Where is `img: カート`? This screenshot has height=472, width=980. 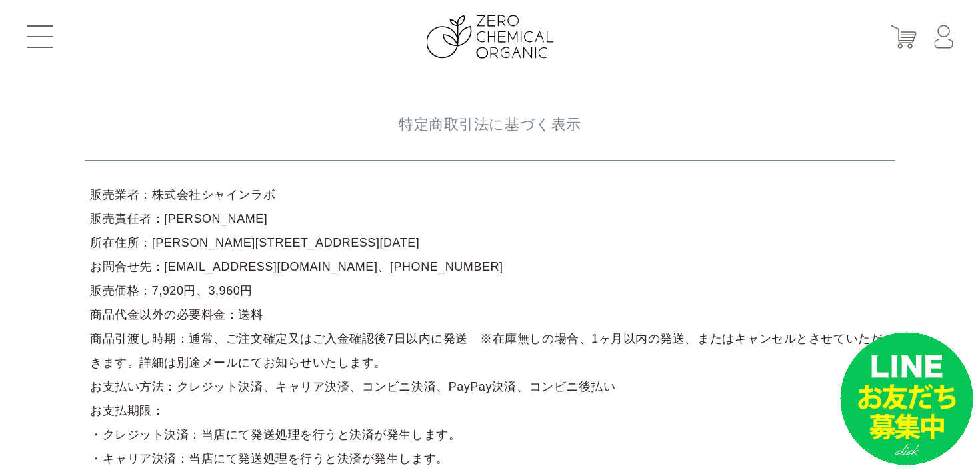
img: カート is located at coordinates (903, 36).